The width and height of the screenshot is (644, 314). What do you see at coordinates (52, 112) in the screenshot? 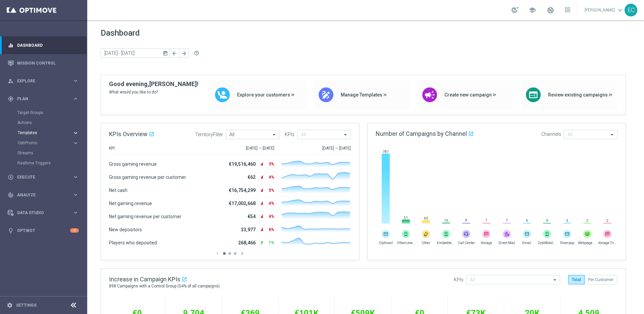
I see `div: Target Groups` at bounding box center [52, 112].